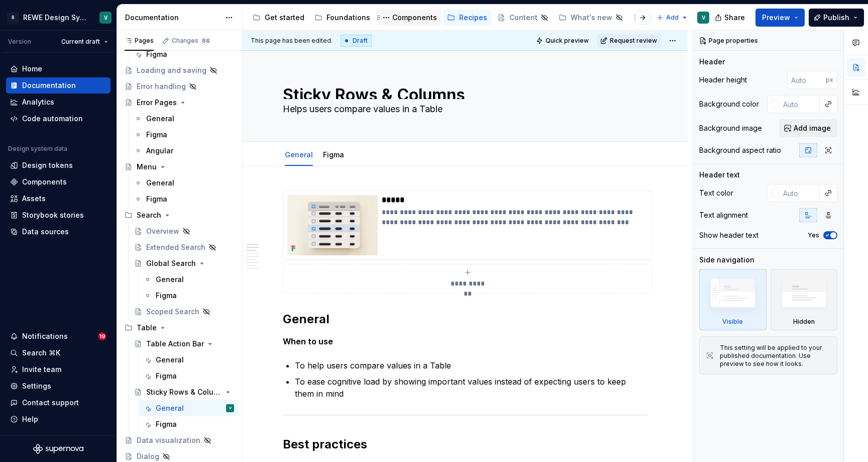 This screenshot has width=868, height=462. I want to click on div: Settings, so click(37, 386).